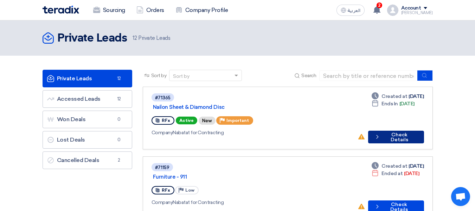 This screenshot has width=475, height=211. Describe the element at coordinates (369, 76) in the screenshot. I see `input: Search by title or reference number` at that location.